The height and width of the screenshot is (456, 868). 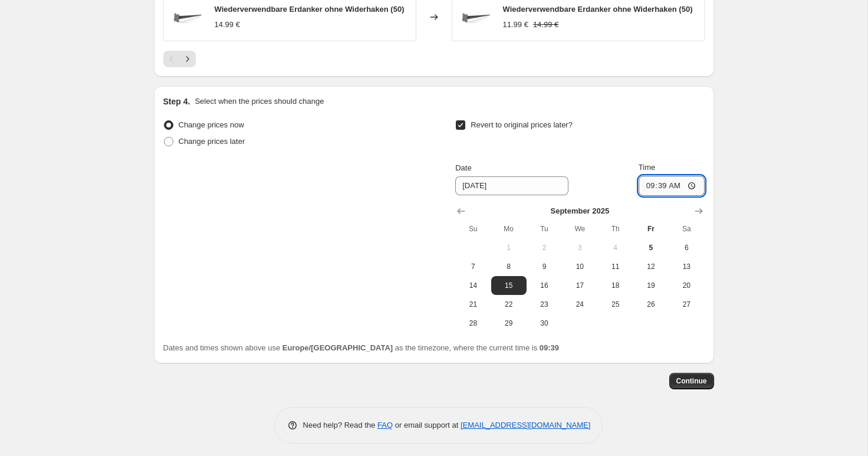 I want to click on span: Need help? Read the, so click(x=340, y=425).